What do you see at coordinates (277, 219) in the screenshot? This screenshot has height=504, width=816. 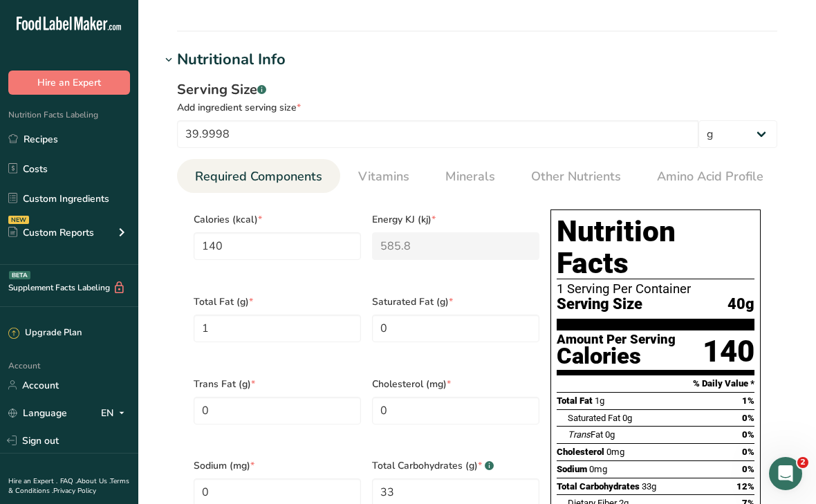 I see `span: Calories (kcal)` at bounding box center [277, 219].